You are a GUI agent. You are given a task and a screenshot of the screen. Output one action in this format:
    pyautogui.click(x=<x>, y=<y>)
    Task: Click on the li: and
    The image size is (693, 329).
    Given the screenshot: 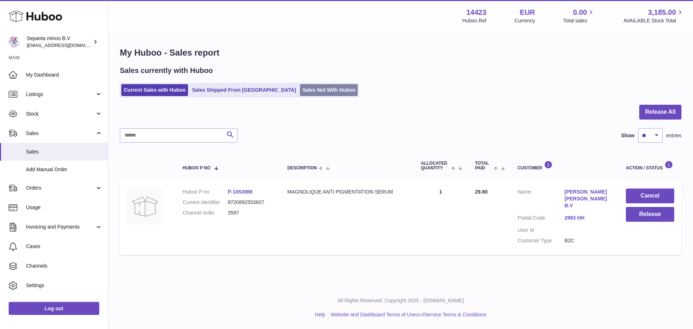 What is the action you would take?
    pyautogui.click(x=407, y=314)
    